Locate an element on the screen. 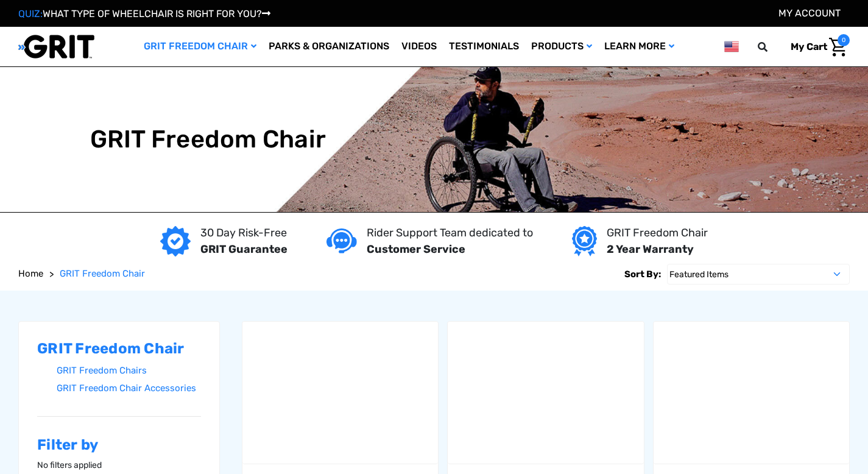 This screenshot has height=474, width=868. span: My Cart is located at coordinates (809, 47).